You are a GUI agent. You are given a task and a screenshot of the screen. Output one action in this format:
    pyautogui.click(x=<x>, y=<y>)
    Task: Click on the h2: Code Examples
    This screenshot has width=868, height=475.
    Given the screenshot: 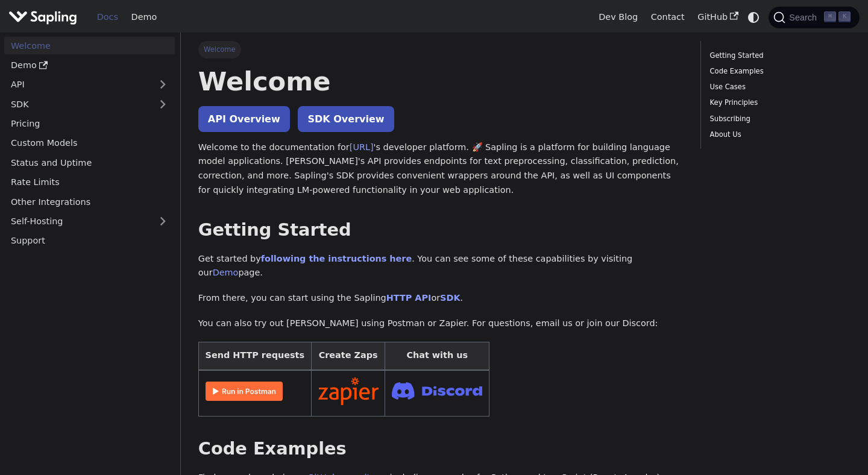 What is the action you would take?
    pyautogui.click(x=440, y=449)
    